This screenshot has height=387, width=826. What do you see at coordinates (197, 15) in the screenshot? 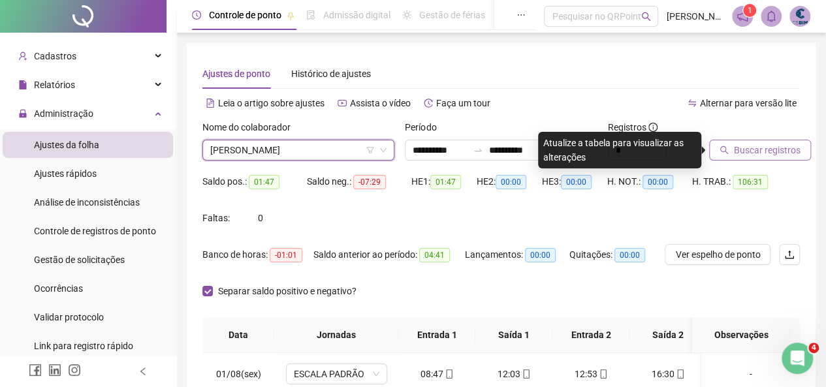
I see `span: clock-circle` at bounding box center [197, 15].